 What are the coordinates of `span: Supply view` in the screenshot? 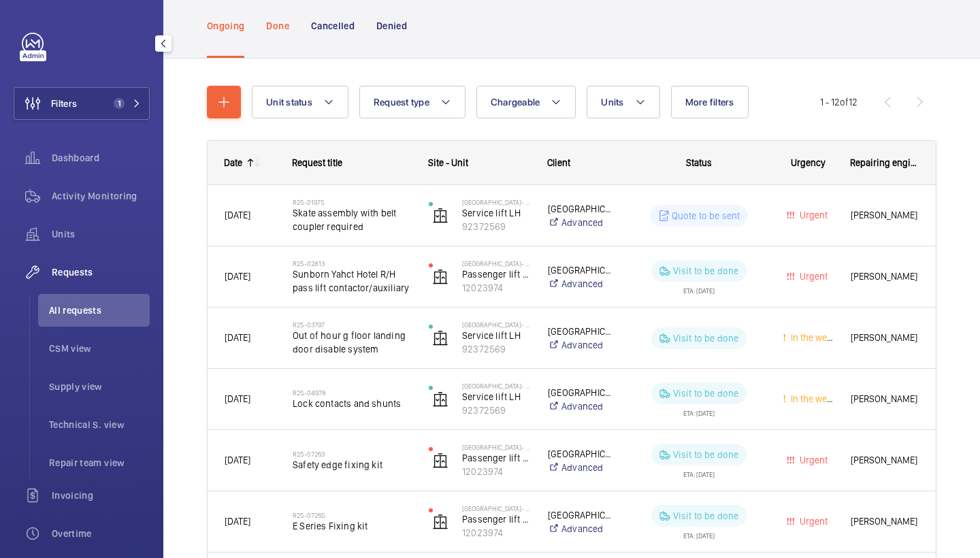 It's located at (99, 387).